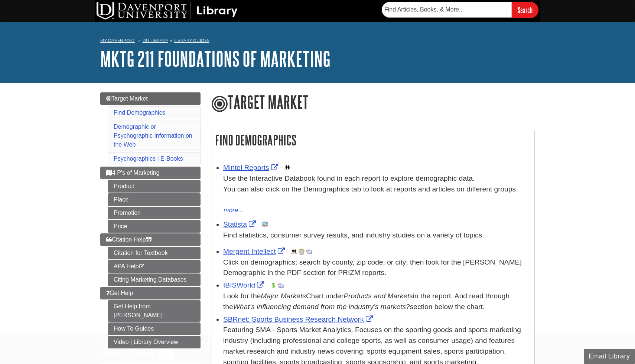 The image size is (635, 364). I want to click on a: MKTG 211 Foundations of Marketing, so click(215, 58).